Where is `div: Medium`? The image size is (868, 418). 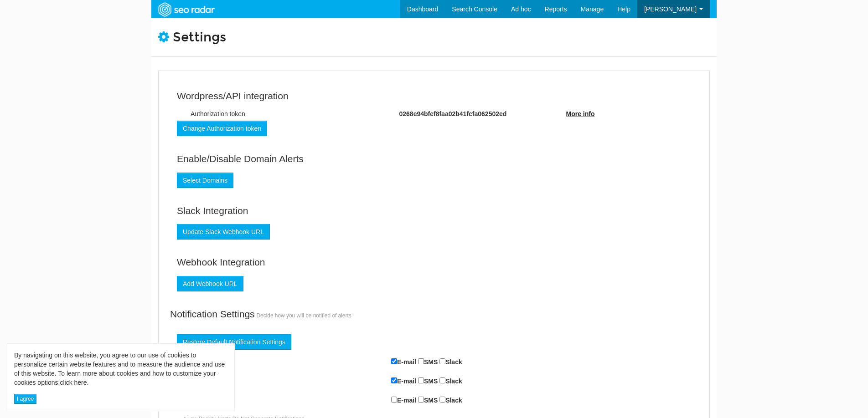 div: Medium is located at coordinates (284, 400).